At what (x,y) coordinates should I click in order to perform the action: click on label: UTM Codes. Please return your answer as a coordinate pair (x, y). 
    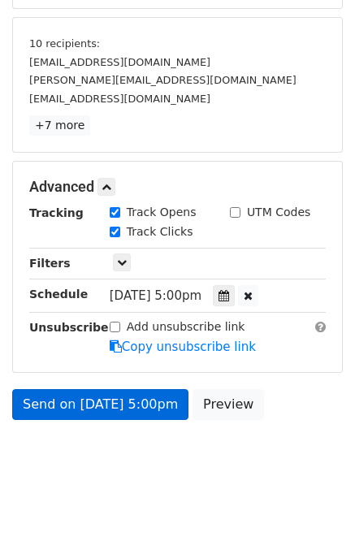
    Looking at the image, I should click on (279, 212).